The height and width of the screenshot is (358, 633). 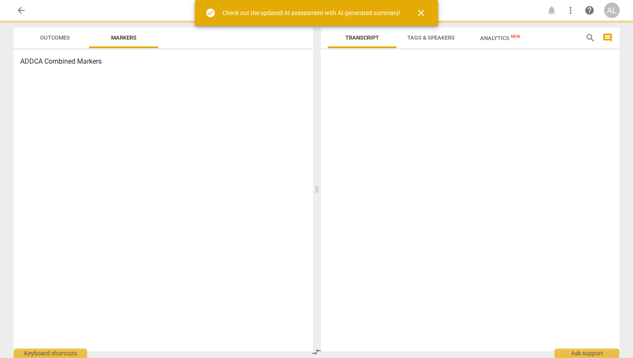 What do you see at coordinates (421, 13) in the screenshot?
I see `button: Close` at bounding box center [421, 13].